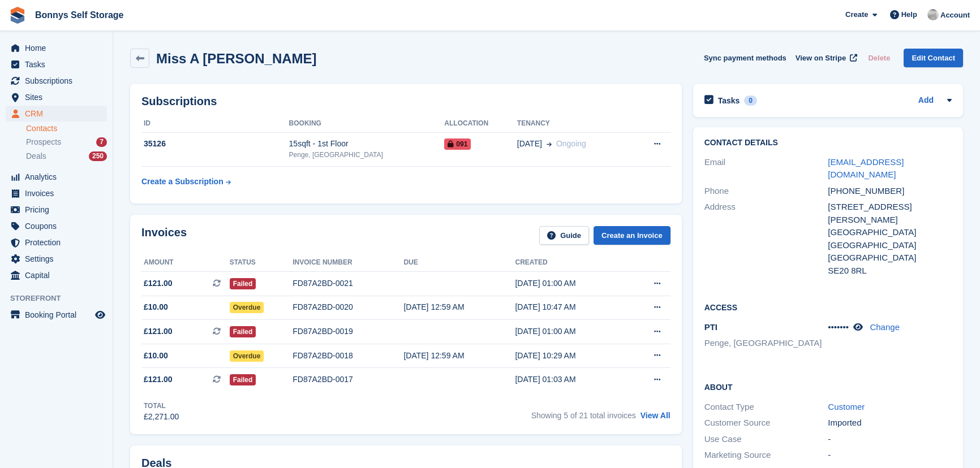 The image size is (980, 468). What do you see at coordinates (59, 64) in the screenshot?
I see `span: Tasks` at bounding box center [59, 64].